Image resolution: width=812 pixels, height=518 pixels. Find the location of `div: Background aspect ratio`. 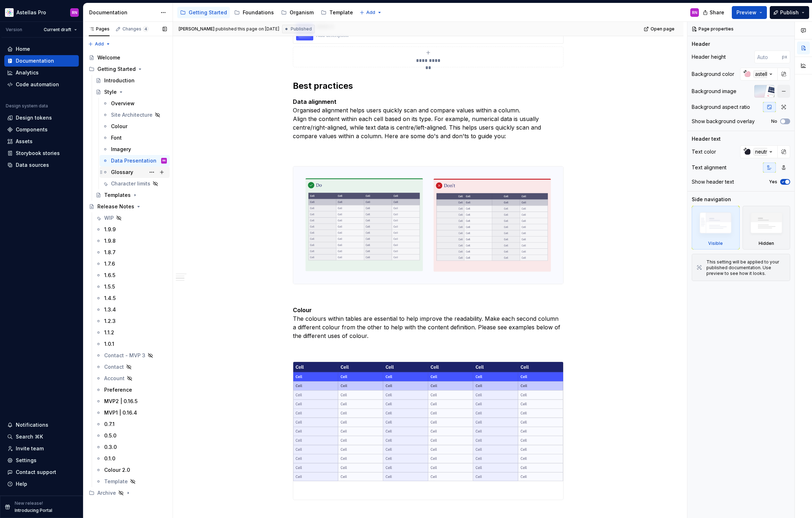

div: Background aspect ratio is located at coordinates (721, 107).